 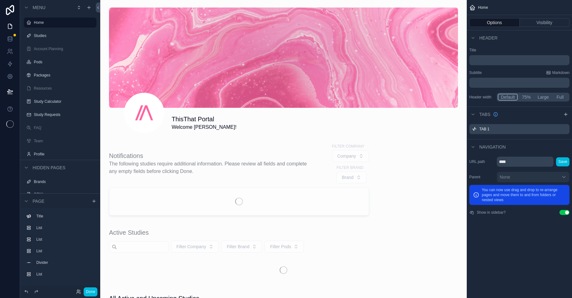 What do you see at coordinates (63, 115) in the screenshot?
I see `a: Study Requests` at bounding box center [63, 115].